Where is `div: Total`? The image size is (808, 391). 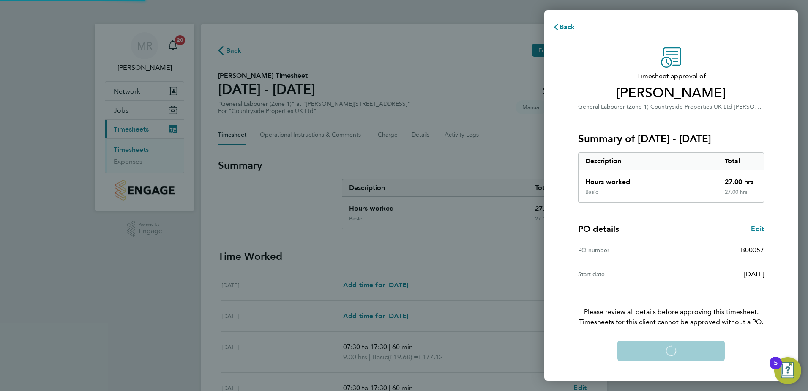
div: Total is located at coordinates (741, 161).